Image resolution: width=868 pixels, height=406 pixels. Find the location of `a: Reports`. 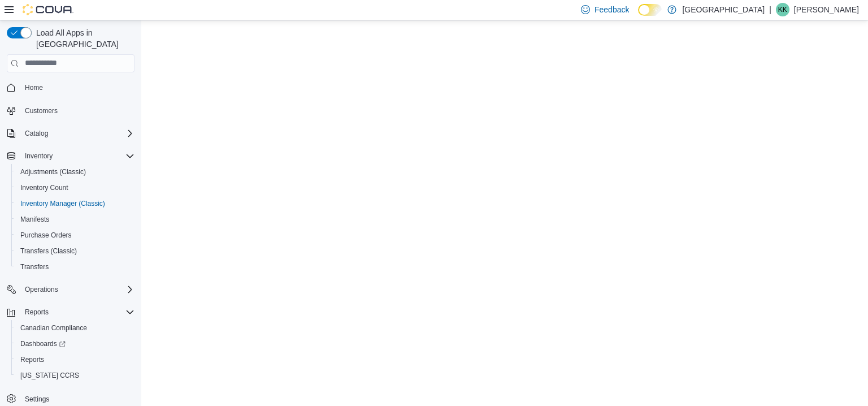

a: Reports is located at coordinates (33, 360).